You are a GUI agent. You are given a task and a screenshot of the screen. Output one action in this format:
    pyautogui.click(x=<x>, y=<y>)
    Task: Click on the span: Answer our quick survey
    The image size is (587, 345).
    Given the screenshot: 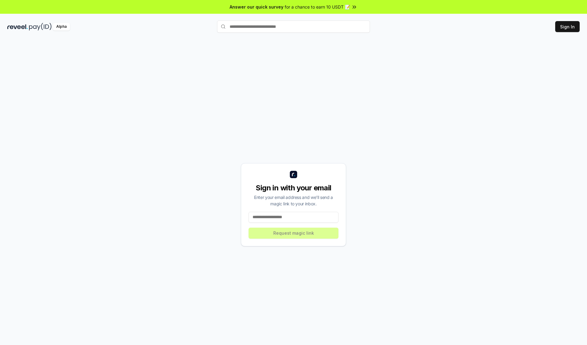 What is the action you would take?
    pyautogui.click(x=257, y=7)
    